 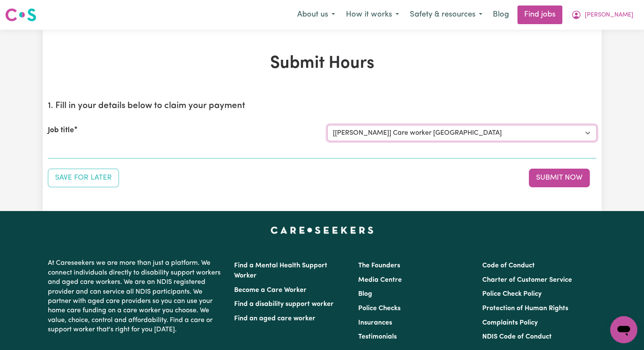 I want to click on a: Careseekers logo, so click(x=21, y=15).